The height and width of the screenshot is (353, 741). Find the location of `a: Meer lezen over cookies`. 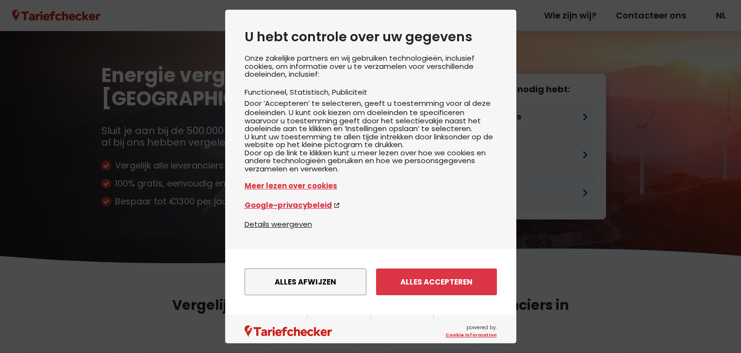

a: Meer lezen over cookies is located at coordinates (371, 185).